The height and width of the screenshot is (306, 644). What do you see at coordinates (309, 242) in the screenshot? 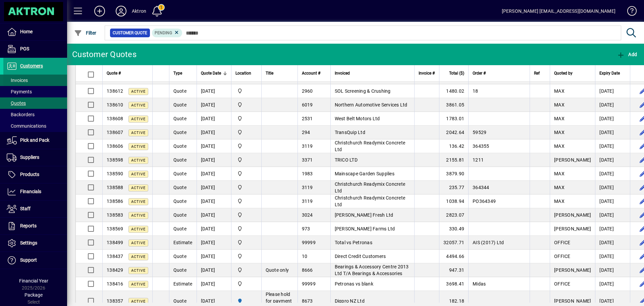
I see `span: 99999` at bounding box center [309, 242].